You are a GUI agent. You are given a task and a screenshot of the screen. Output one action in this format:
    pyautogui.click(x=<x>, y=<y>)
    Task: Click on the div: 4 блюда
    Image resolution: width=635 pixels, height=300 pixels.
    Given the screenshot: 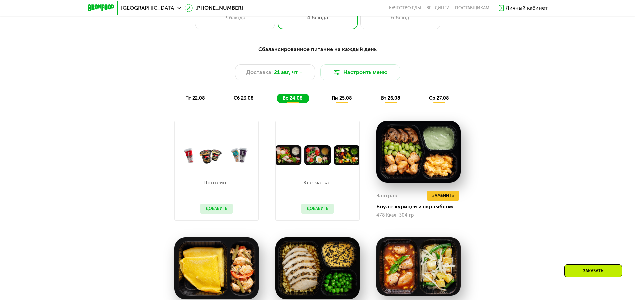 What is the action you would take?
    pyautogui.click(x=317, y=18)
    